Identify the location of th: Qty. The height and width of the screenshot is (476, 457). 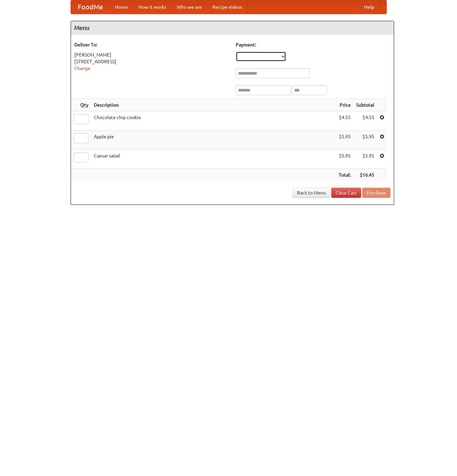
(81, 105).